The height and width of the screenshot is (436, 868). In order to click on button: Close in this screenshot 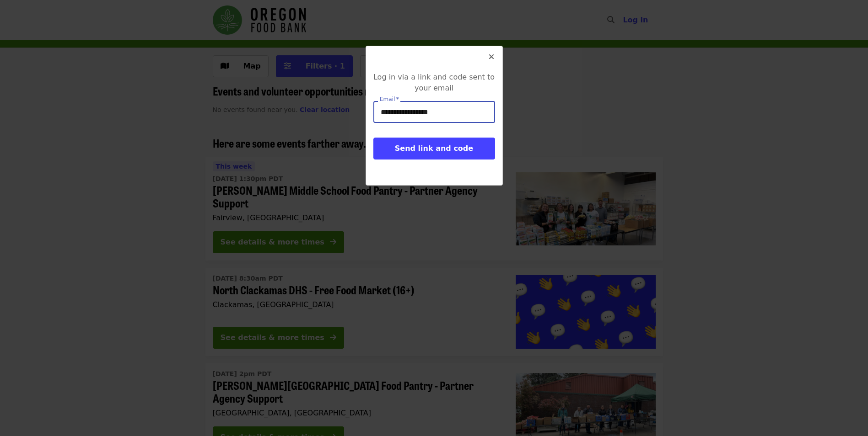, I will do `click(491, 57)`.